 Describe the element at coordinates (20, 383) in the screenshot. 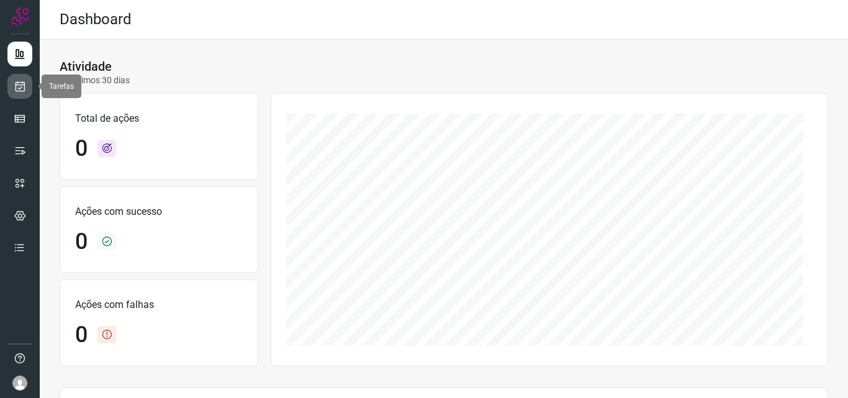

I see `img: avatar-user-boy.jpg` at that location.